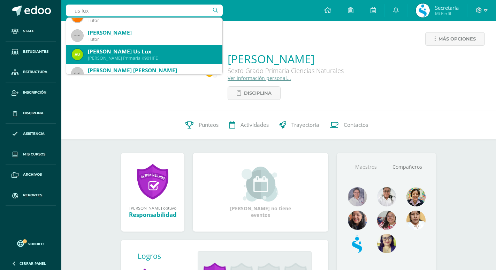 This screenshot has height=270, width=496. What do you see at coordinates (249, 125) in the screenshot?
I see `a: Actividades` at bounding box center [249, 125].